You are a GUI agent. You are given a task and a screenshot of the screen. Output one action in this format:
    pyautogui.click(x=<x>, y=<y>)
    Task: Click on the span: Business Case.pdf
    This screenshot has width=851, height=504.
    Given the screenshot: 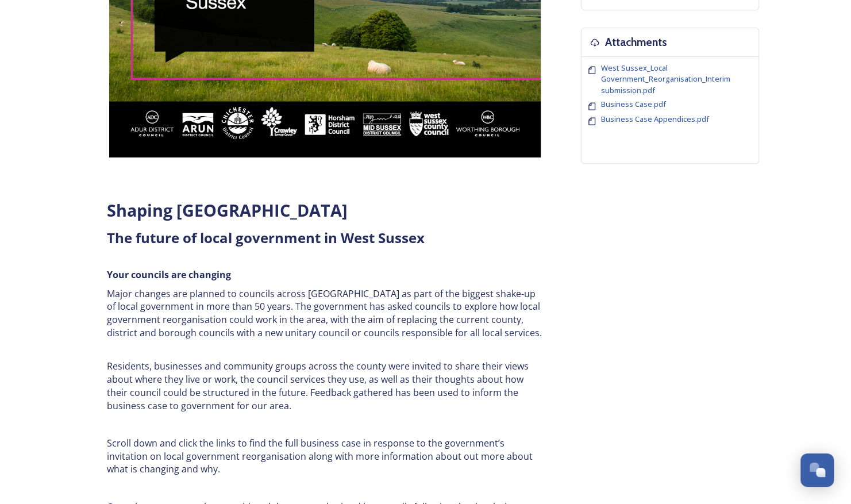 What is the action you would take?
    pyautogui.click(x=634, y=104)
    